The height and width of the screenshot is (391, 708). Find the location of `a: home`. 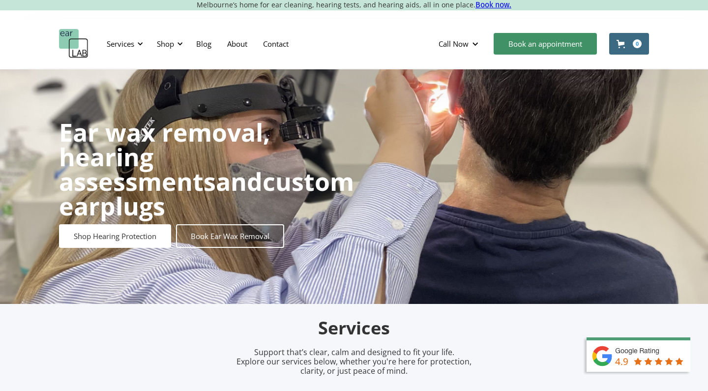

a: home is located at coordinates (74, 44).